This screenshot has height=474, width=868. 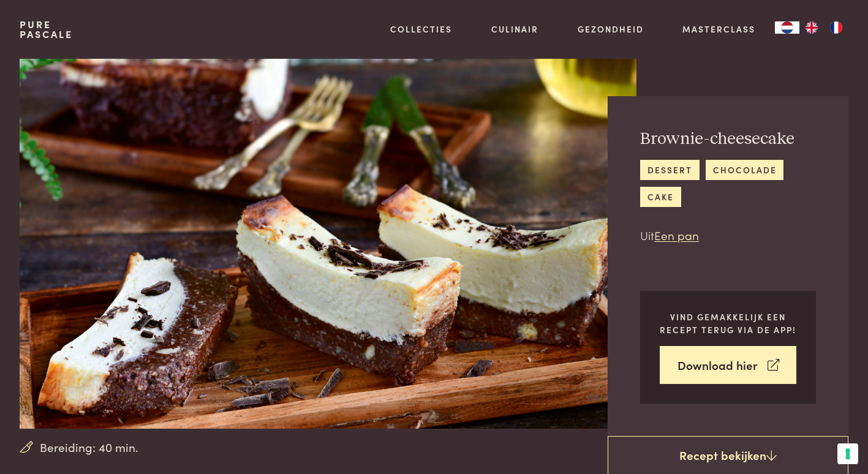 What do you see at coordinates (660, 197) in the screenshot?
I see `a: cake` at bounding box center [660, 197].